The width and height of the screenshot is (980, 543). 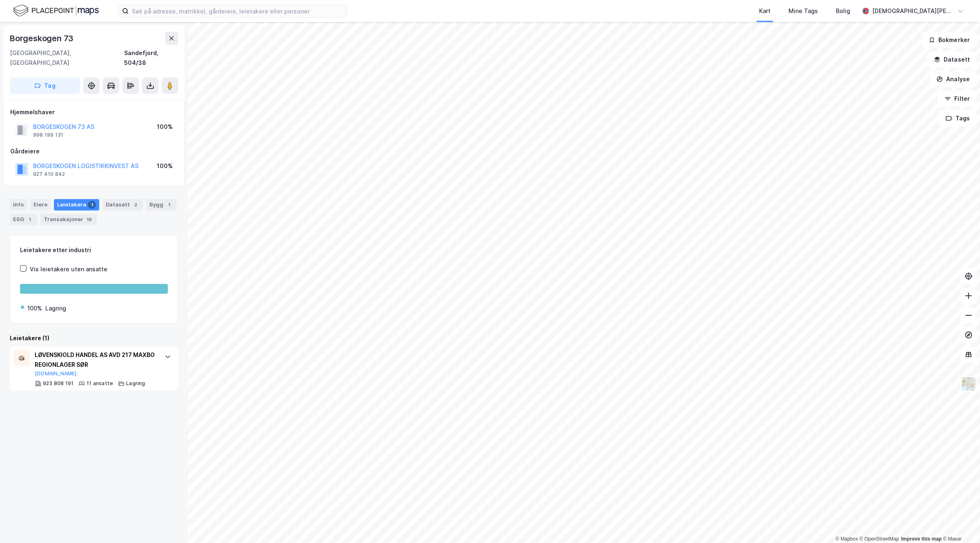 What do you see at coordinates (48, 135) in the screenshot?
I see `div: 998 199 131` at bounding box center [48, 135].